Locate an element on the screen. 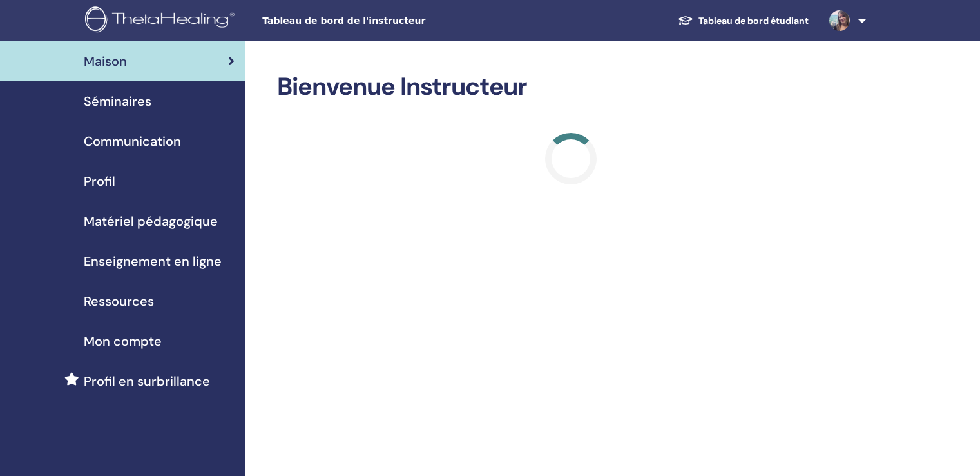 The width and height of the screenshot is (980, 476). img: default.jpg is located at coordinates (839, 20).